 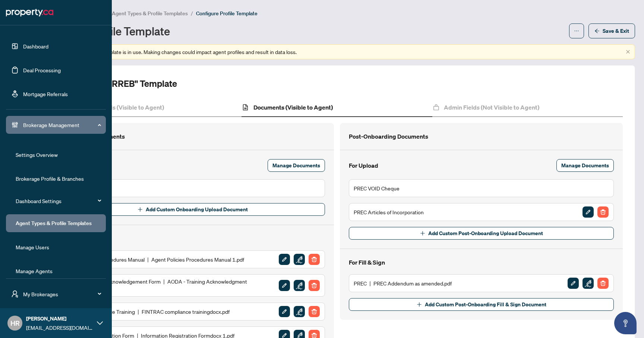 What do you see at coordinates (576, 31) in the screenshot?
I see `span: ellipsis` at bounding box center [576, 31].